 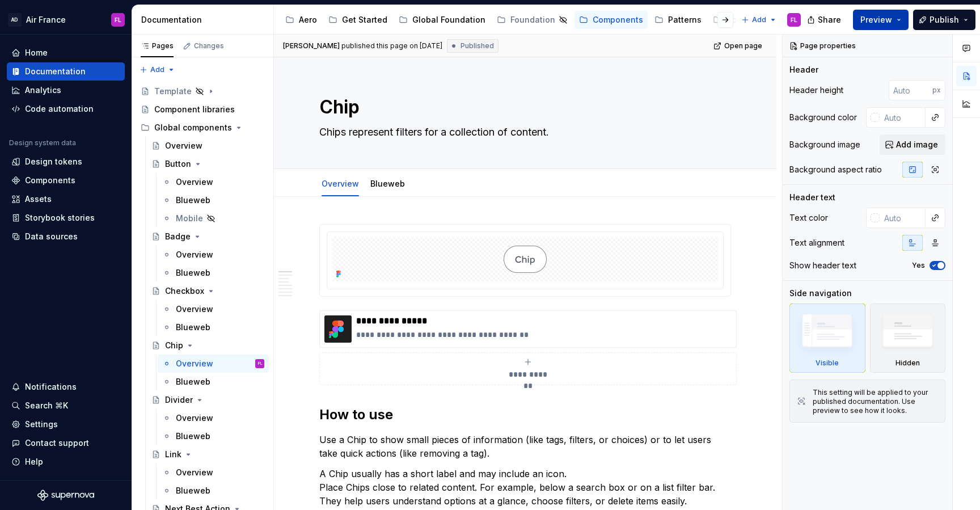 I want to click on div: Help, so click(x=34, y=461).